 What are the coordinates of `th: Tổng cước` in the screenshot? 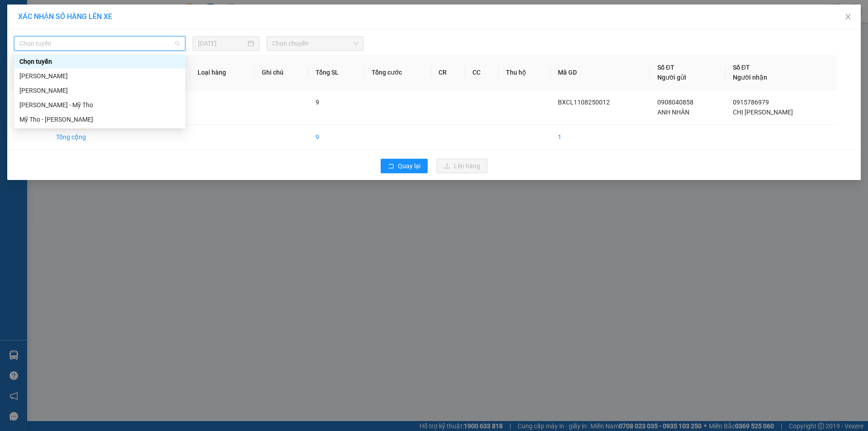 It's located at (398, 72).